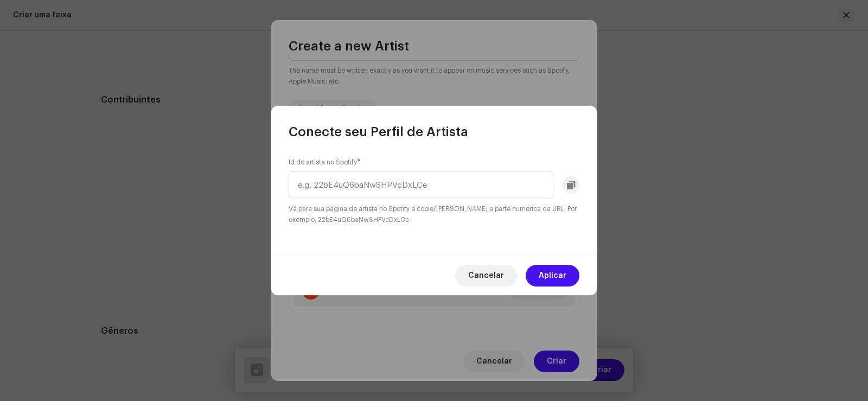  What do you see at coordinates (486, 276) in the screenshot?
I see `span: Cancelar` at bounding box center [486, 276].